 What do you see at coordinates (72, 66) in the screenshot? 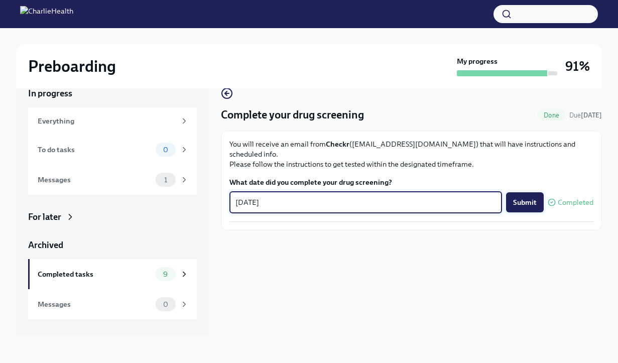
I see `h2: Preboarding` at bounding box center [72, 66].